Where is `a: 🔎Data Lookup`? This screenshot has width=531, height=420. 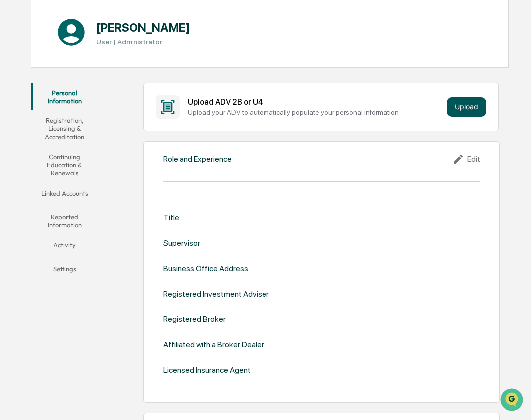 a: 🔎Data Lookup is located at coordinates (37, 149).